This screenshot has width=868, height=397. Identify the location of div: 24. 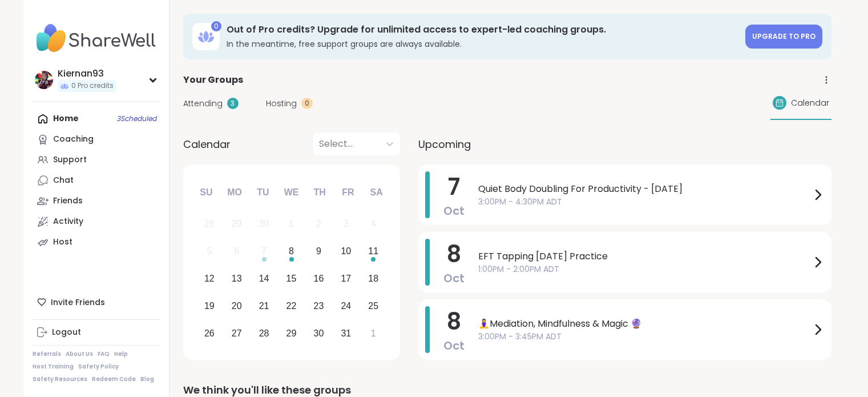
(346, 306).